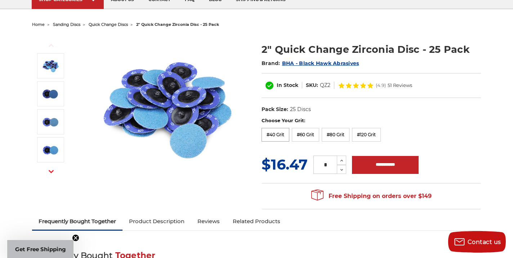  I want to click on span: quick change discs, so click(108, 24).